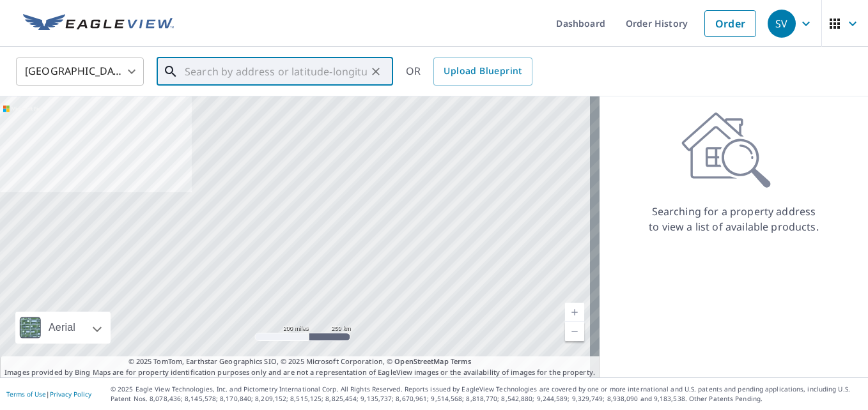 This screenshot has width=868, height=410. Describe the element at coordinates (422, 361) in the screenshot. I see `a: OpenStreetMap` at that location.